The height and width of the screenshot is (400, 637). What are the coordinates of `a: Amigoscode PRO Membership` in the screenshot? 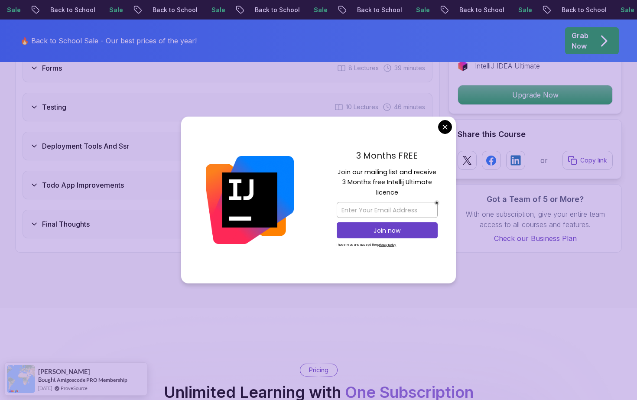 It's located at (92, 380).